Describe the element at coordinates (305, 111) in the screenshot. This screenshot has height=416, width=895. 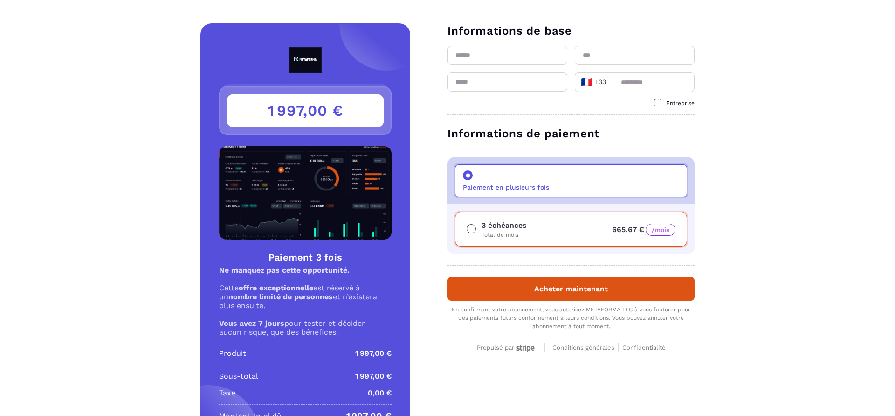
I see `h3: 1 997,00 €` at that location.